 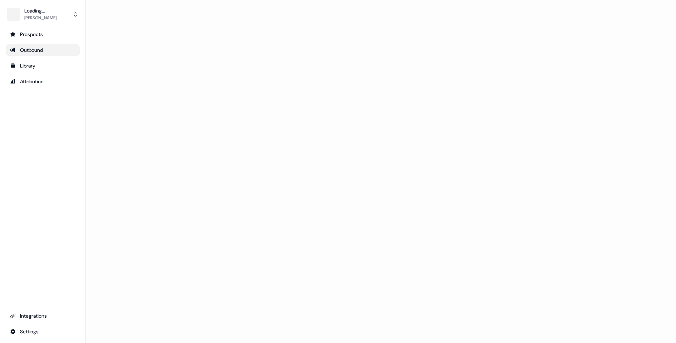 What do you see at coordinates (43, 332) in the screenshot?
I see `button: Go to integrations` at bounding box center [43, 332].